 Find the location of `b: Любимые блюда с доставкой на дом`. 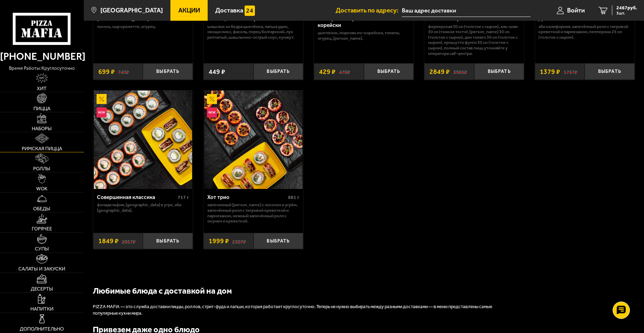

b: Любимые блюда с доставкой на дом is located at coordinates (162, 291).